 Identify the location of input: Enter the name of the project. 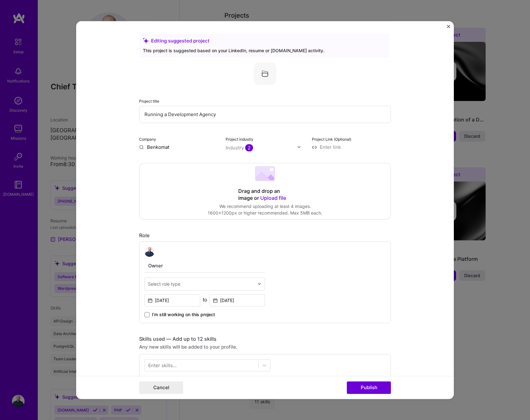
(265, 114).